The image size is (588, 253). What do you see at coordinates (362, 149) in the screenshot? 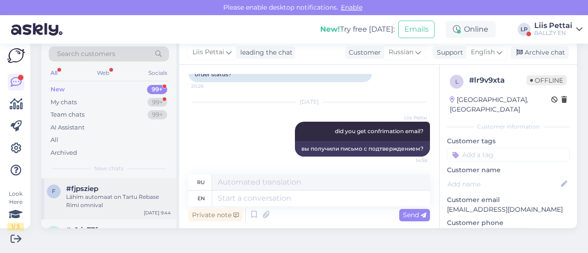
I see `div: вы получили письмо с подтверждением?` at bounding box center [362, 149].